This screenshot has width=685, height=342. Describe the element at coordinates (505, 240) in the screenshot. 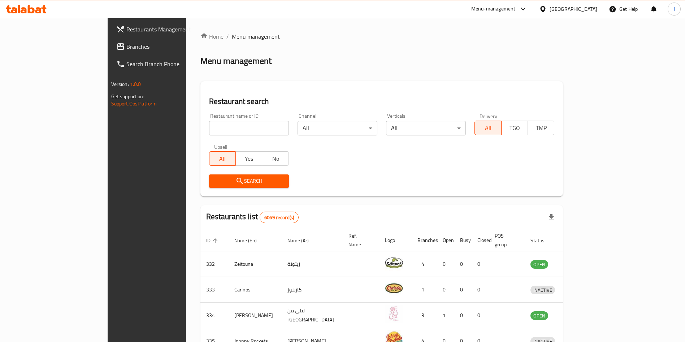

I see `span: POS group` at that location.